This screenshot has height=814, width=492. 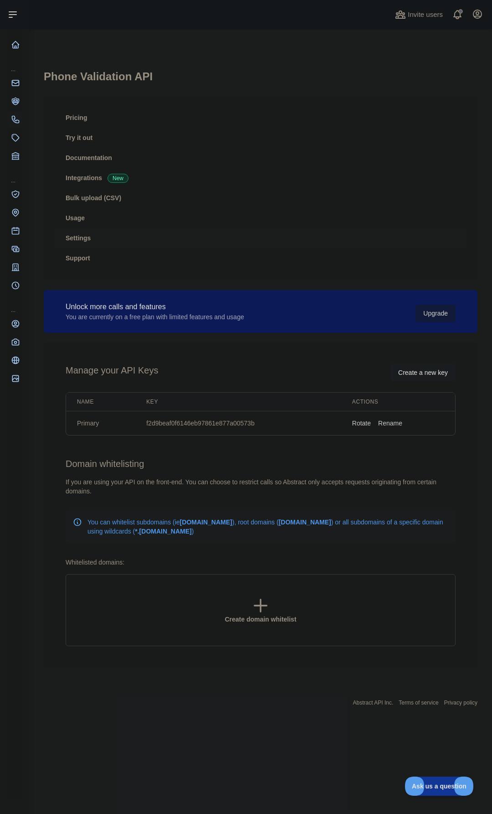 What do you see at coordinates (112, 372) in the screenshot?
I see `h2: Manage your API Keys` at bounding box center [112, 372].